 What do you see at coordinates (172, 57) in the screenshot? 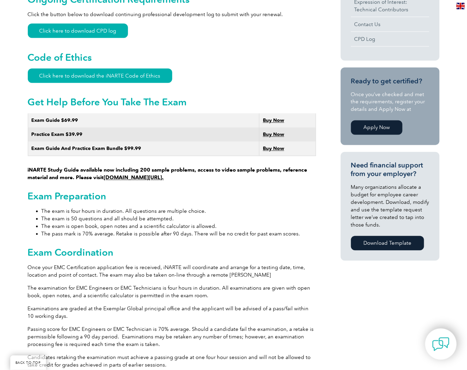
I see `h2: Code of Ethics` at bounding box center [172, 57].